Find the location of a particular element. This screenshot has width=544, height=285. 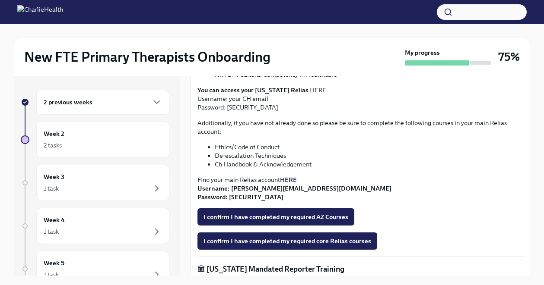

p: Additionally, if you have not already done so please be sure to complete the following courses in... is located at coordinates (360, 127).